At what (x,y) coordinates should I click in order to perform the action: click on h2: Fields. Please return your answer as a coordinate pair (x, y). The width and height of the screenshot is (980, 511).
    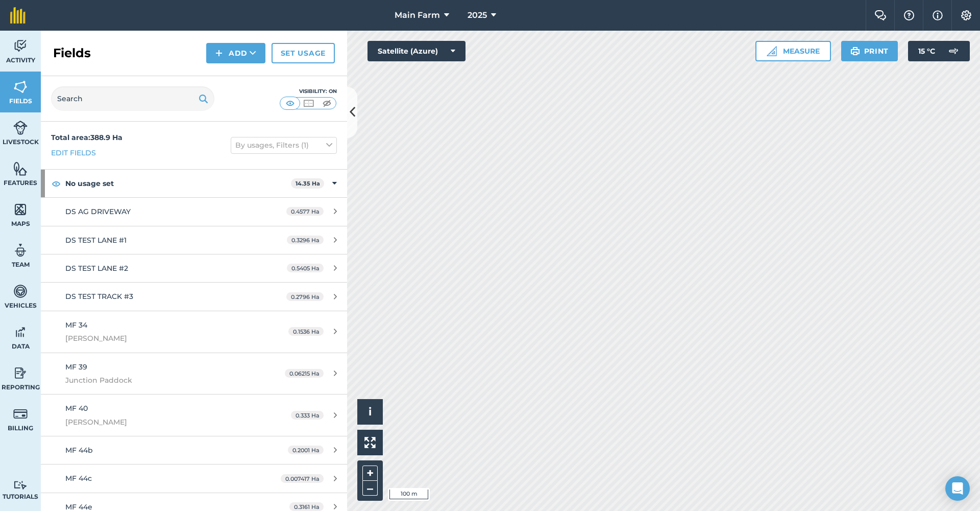
    Looking at the image, I should click on (72, 53).